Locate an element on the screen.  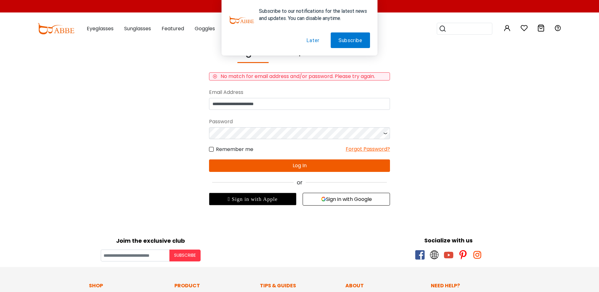
button: Later is located at coordinates (312, 40).